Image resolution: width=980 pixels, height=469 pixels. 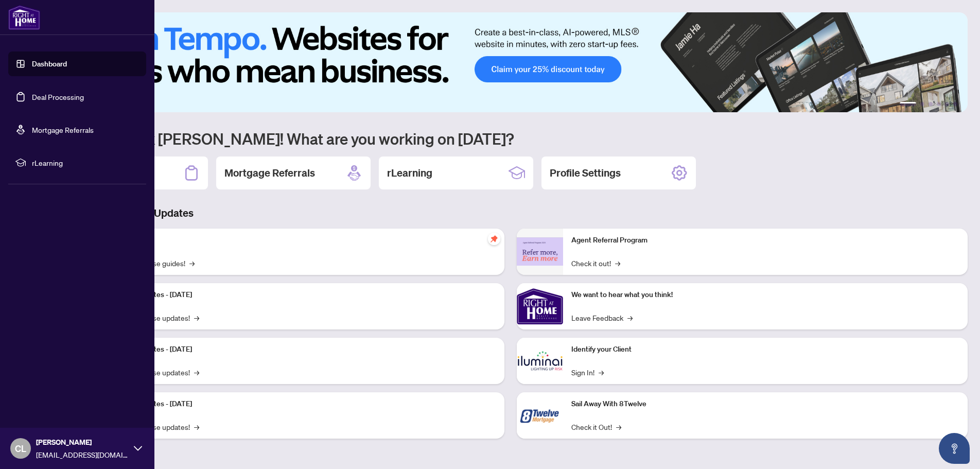 What do you see at coordinates (938, 104) in the screenshot?
I see `button: 4` at bounding box center [938, 104].